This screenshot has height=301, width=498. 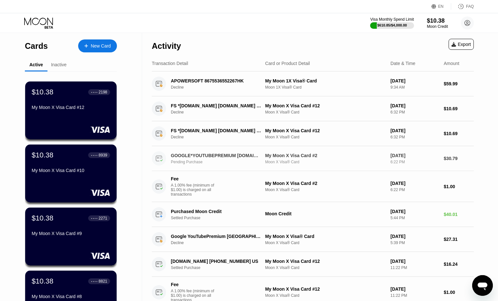 What do you see at coordinates (441, 6) in the screenshot?
I see `div: EN` at bounding box center [441, 6].